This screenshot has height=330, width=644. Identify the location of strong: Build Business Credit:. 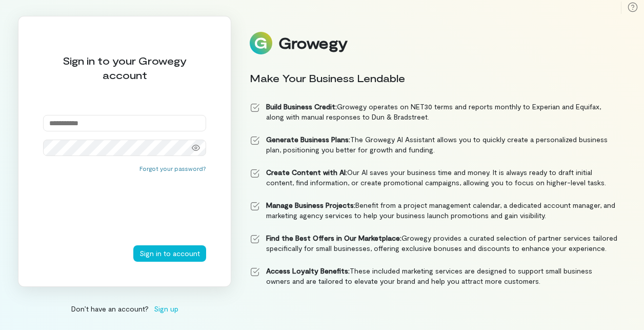
(301, 106).